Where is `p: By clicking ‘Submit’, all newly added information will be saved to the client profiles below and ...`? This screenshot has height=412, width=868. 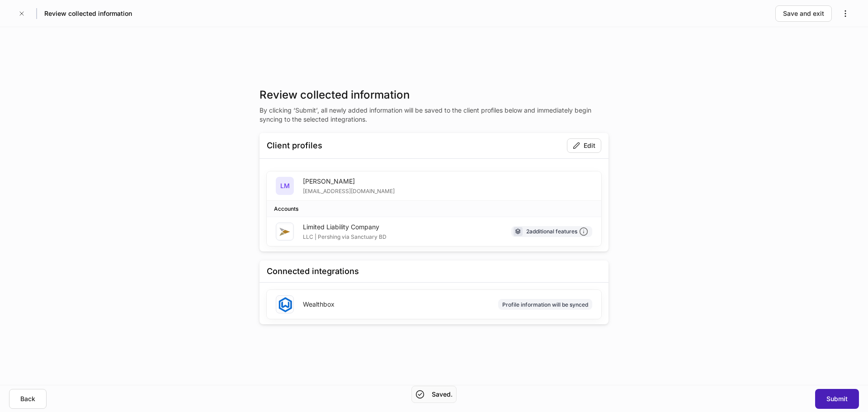 p: By clicking ‘Submit’, all newly added information will be saved to the client profiles below and ... is located at coordinates (434, 115).